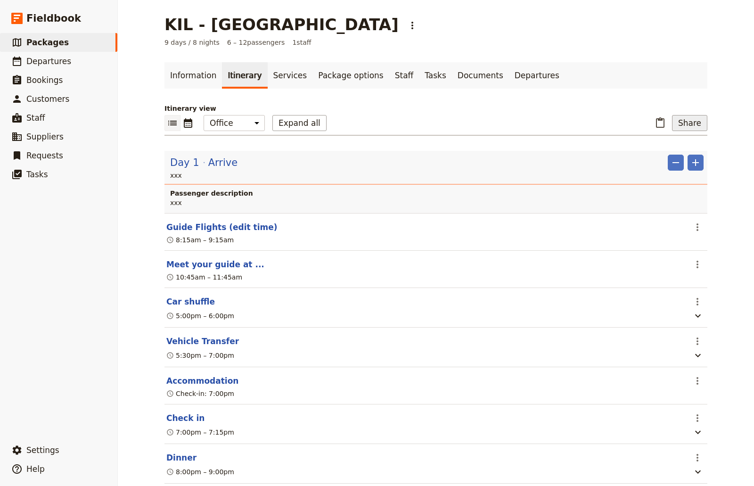 This screenshot has height=486, width=754. Describe the element at coordinates (200, 240) in the screenshot. I see `div: 8:15am – 9:15am` at that location.